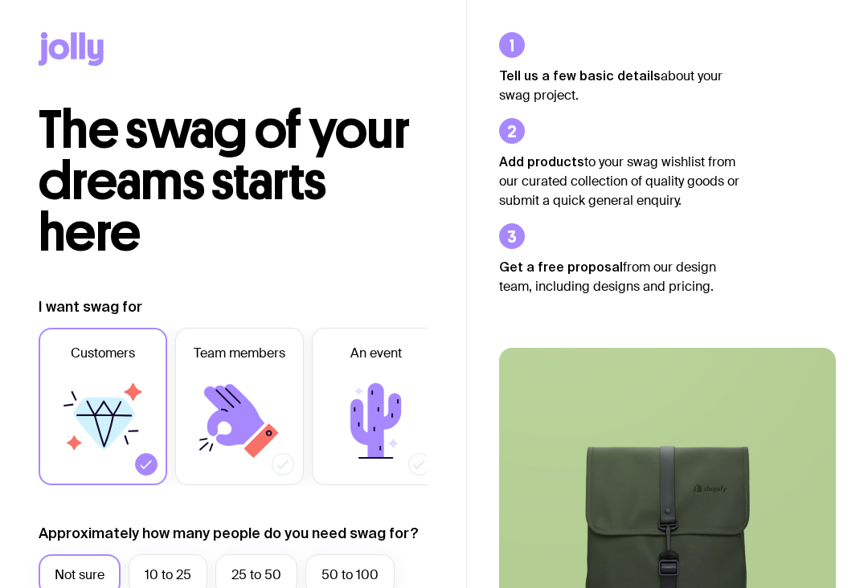  I want to click on p: about your swag project., so click(619, 85).